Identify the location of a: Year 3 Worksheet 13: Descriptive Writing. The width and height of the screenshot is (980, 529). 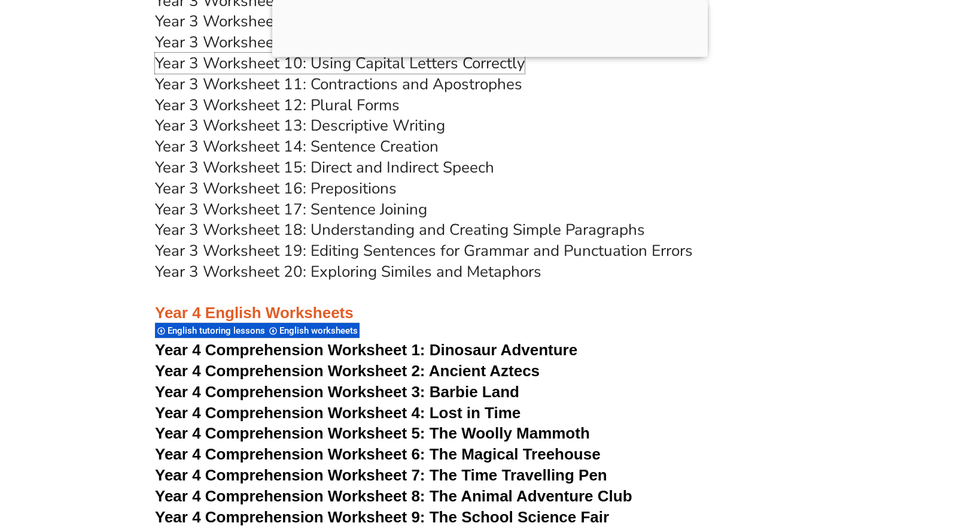
(300, 125).